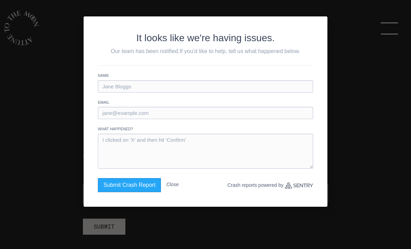  What do you see at coordinates (240, 51) in the screenshot?
I see `span: If you'd like to help, tell us what happened below.` at bounding box center [240, 51].